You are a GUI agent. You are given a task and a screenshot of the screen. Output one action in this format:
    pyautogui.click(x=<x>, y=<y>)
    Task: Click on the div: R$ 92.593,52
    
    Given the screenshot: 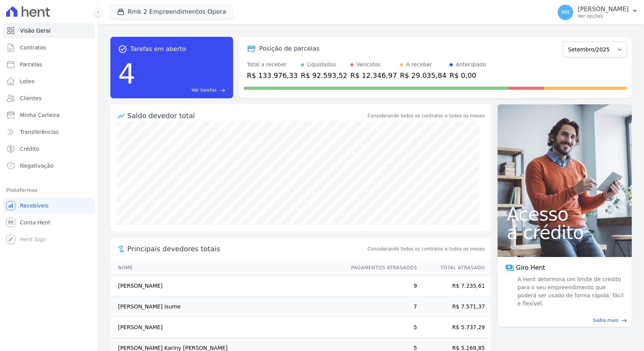 What is the action you would take?
    pyautogui.click(x=324, y=76)
    